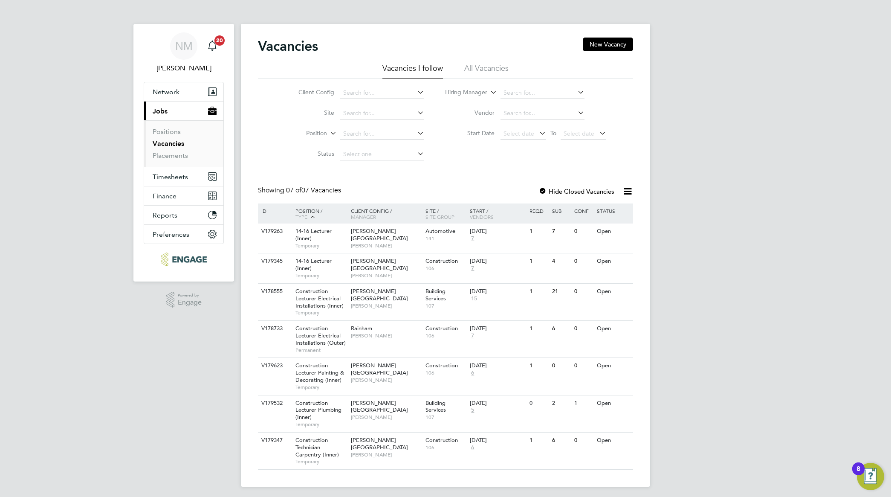 The height and width of the screenshot is (497, 891). Describe the element at coordinates (302, 133) in the screenshot. I see `label: Position` at that location.